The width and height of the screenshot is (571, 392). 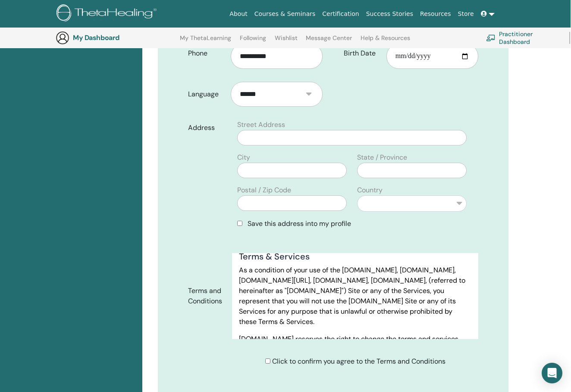 I want to click on span: Save this address into my profile, so click(x=299, y=224).